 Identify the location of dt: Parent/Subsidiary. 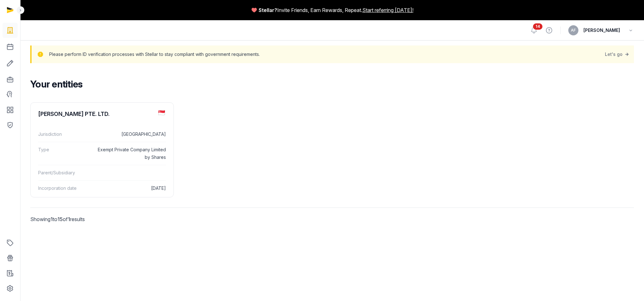
(63, 173).